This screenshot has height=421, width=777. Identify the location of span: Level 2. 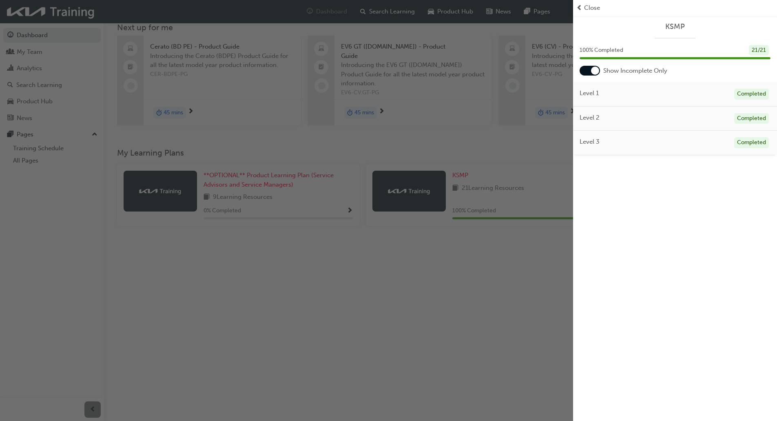
(589, 117).